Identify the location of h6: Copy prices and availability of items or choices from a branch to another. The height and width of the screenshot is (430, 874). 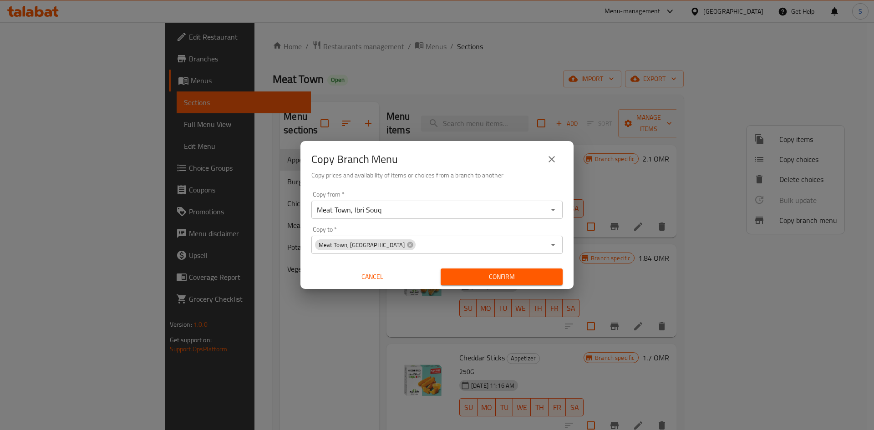
(437, 175).